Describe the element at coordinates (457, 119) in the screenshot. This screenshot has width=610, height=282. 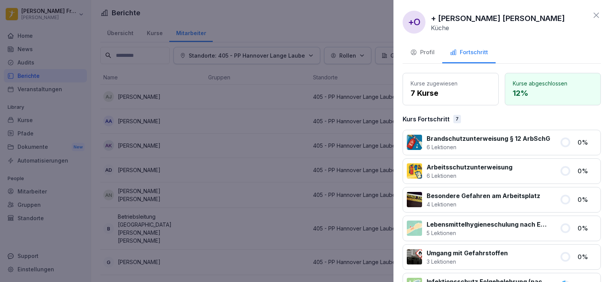
I see `div: 7` at that location.